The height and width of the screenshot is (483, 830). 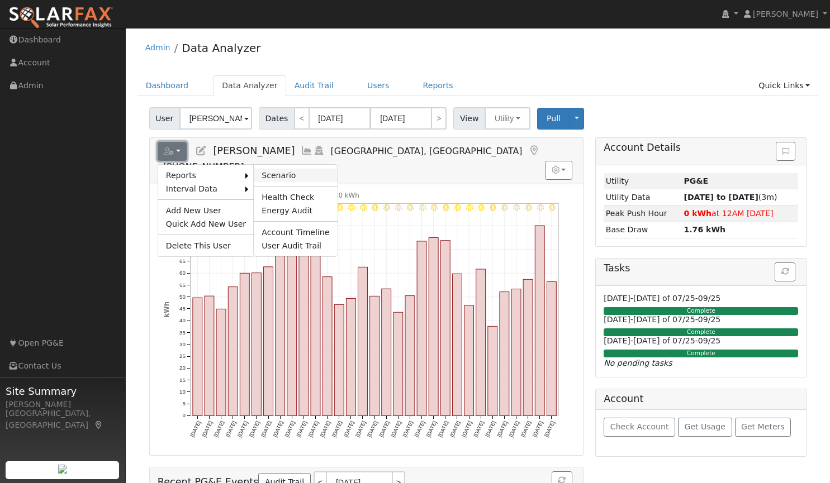 I want to click on a: Dashboard, so click(x=167, y=86).